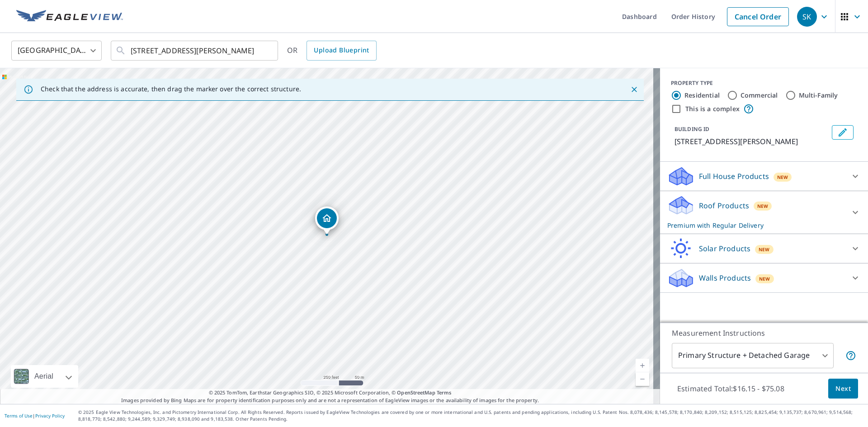  I want to click on a: Terms, so click(444, 393).